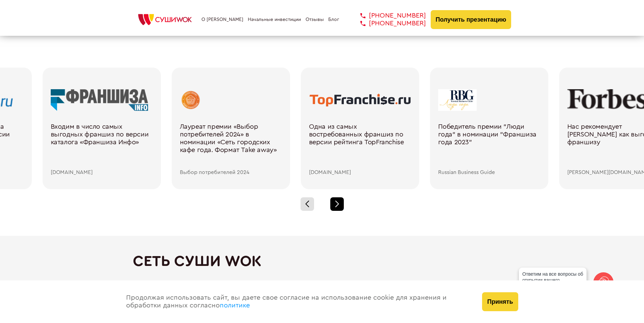 This screenshot has height=323, width=644. Describe the element at coordinates (235, 305) in the screenshot. I see `a: политике` at that location.